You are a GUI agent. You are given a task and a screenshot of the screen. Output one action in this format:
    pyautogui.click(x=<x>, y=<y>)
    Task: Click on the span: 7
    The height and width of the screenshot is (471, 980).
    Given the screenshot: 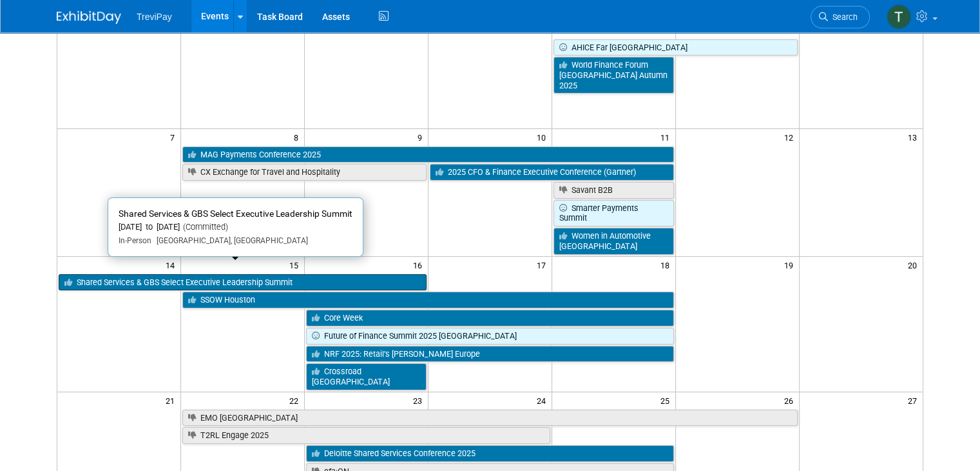 What is the action you would take?
    pyautogui.click(x=175, y=136)
    